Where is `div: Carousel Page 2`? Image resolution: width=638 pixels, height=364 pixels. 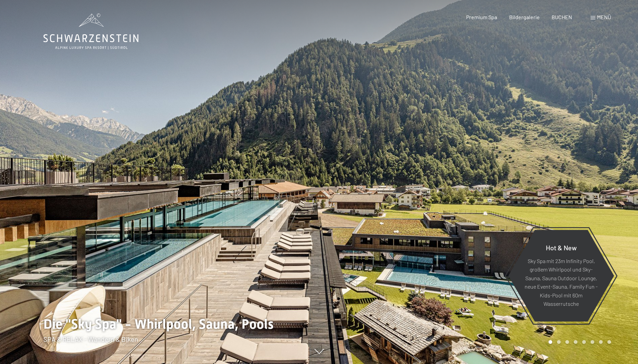
div: Carousel Page 2 is located at coordinates (558, 341).